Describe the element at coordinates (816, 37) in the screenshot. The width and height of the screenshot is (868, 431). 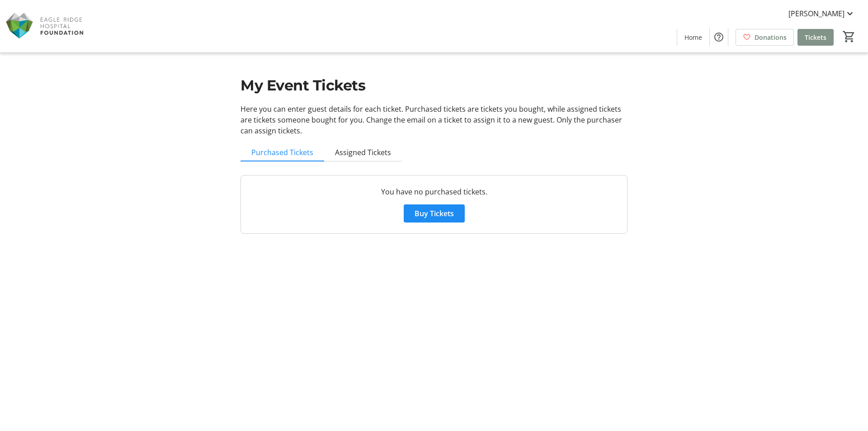
I see `span: Tickets` at that location.